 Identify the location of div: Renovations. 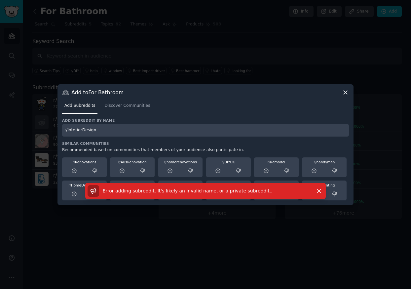
(84, 162).